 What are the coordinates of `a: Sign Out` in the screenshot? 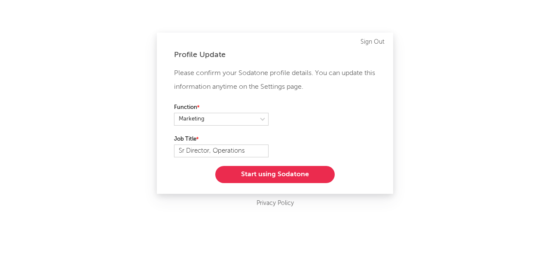 It's located at (372, 42).